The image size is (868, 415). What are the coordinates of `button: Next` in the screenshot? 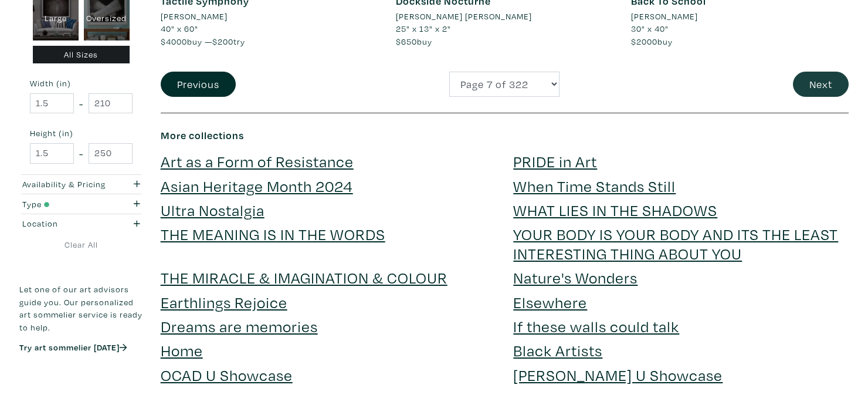 It's located at (821, 84).